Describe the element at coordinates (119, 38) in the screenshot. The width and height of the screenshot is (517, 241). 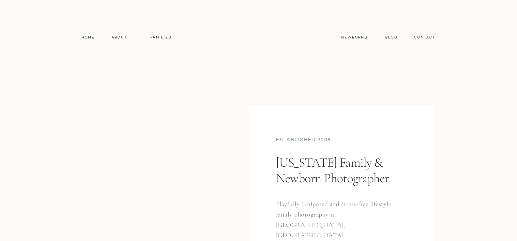
I see `nav: About` at that location.